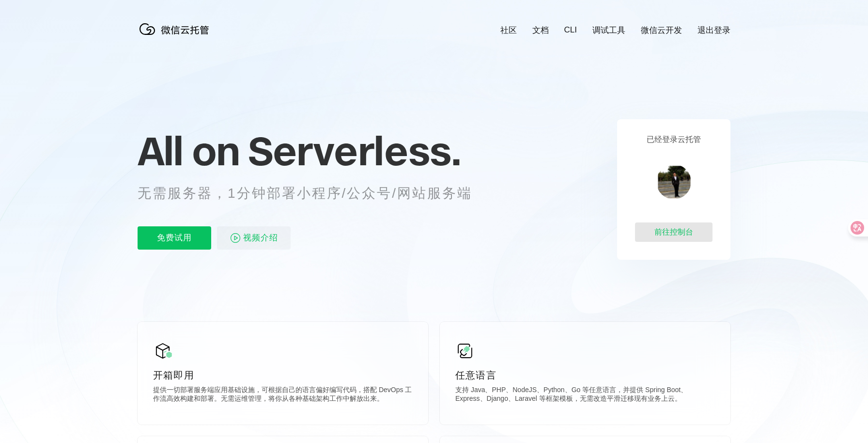 The height and width of the screenshot is (443, 868). What do you see at coordinates (354, 151) in the screenshot?
I see `span: Serverless.` at bounding box center [354, 151].